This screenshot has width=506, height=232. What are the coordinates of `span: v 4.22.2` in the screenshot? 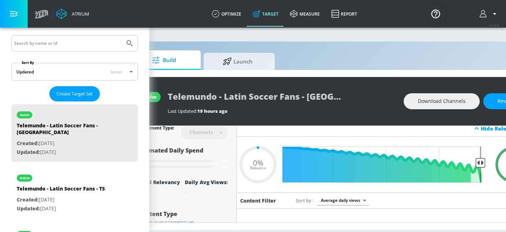 It's located at (494, 25).